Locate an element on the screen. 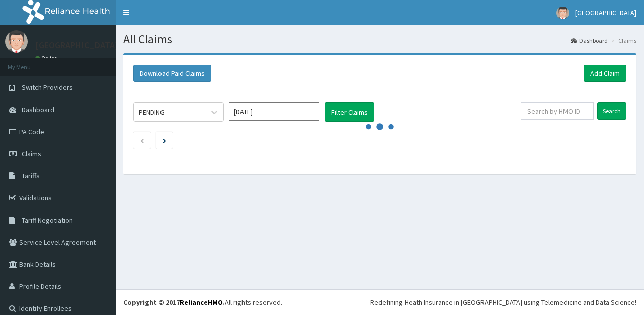 The image size is (644, 315). span: Tariffs is located at coordinates (31, 176).